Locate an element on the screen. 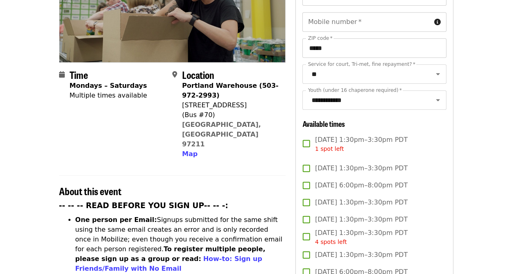 The width and height of the screenshot is (512, 274). span: About this event is located at coordinates (90, 191).